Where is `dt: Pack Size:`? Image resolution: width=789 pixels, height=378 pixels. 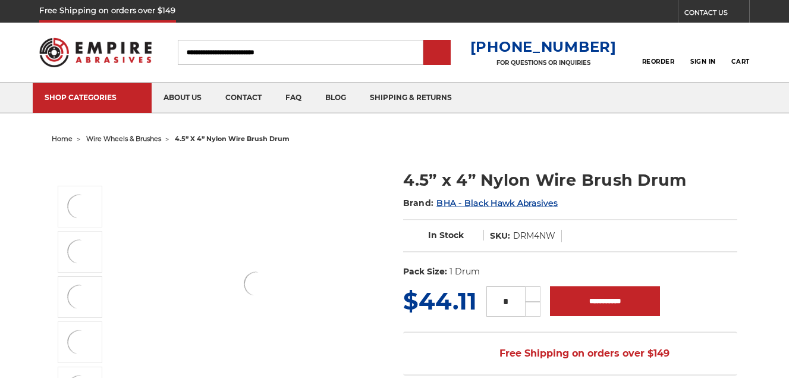 dt: Pack Size: is located at coordinates (425, 271).